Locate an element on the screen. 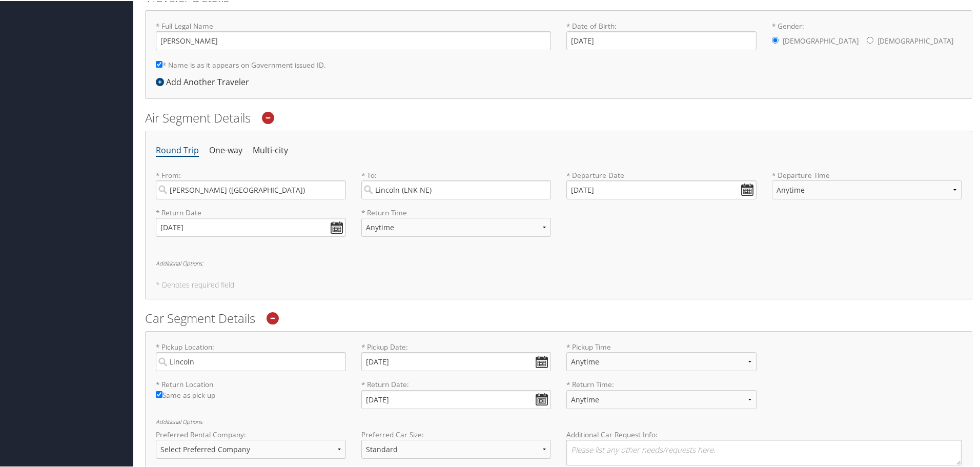 The height and width of the screenshot is (467, 980). label: Same as pick-up is located at coordinates (251, 397).